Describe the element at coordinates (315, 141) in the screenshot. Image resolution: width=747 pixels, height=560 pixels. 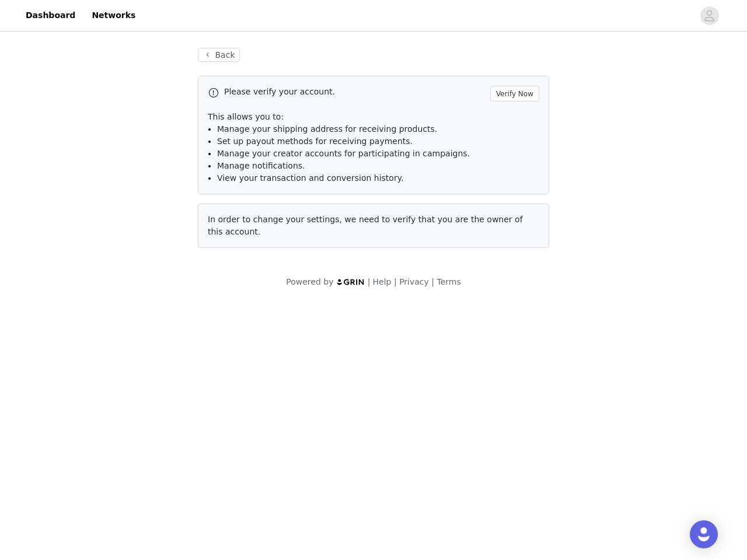
I see `span: Set up payout methods for receiving payments.` at that location.